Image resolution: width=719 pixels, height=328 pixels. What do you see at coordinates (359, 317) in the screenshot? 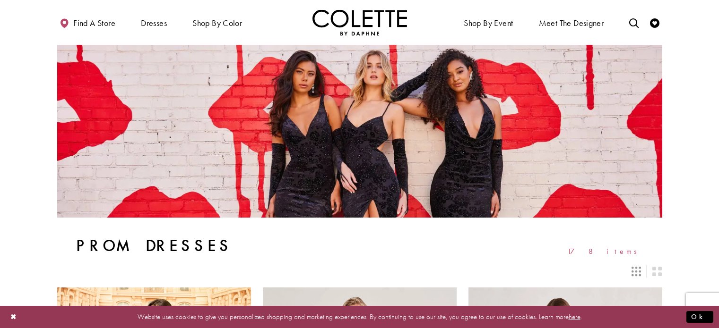
I see `p: Website uses cookies to give you personalized shopping and marketing experiences. By continuing t...` at bounding box center [359, 317].